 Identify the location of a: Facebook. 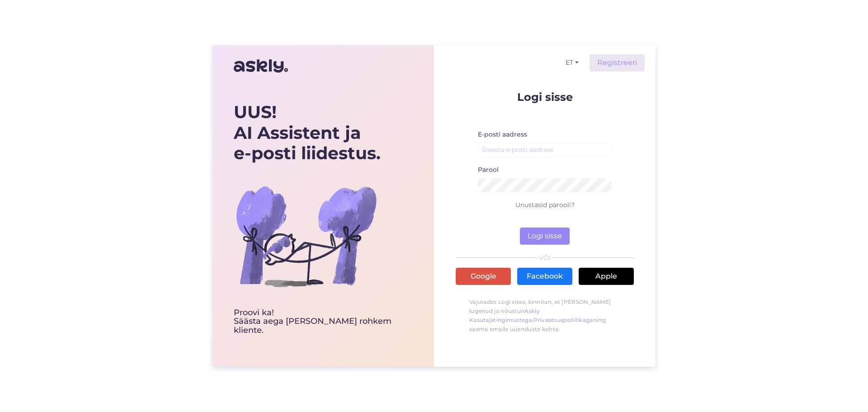
(545, 276).